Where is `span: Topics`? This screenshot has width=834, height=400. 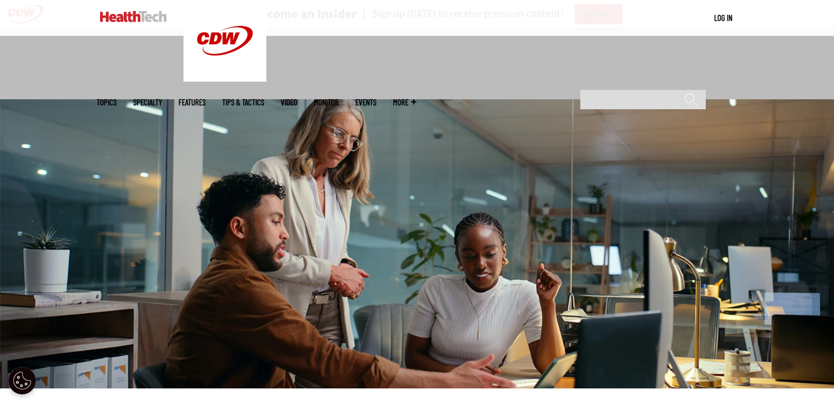 span: Topics is located at coordinates (107, 102).